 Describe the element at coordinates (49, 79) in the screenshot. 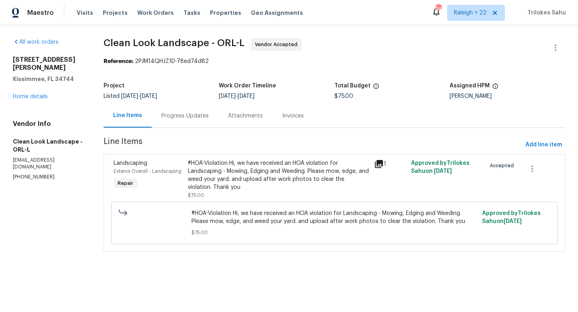

I see `h5: Kissimmee, FL 34744` at that location.